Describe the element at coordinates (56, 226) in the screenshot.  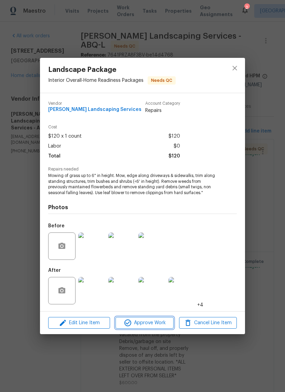
I see `h5: Before` at that location.